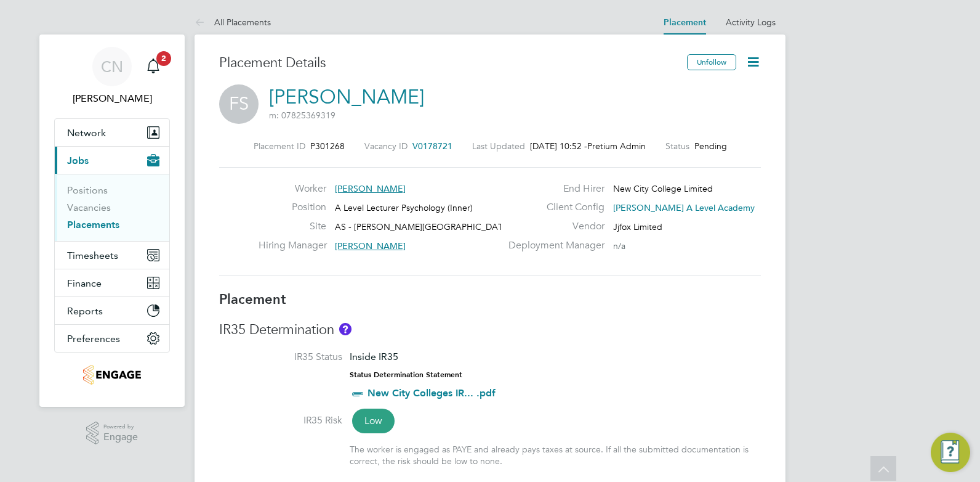 The width and height of the screenshot is (980, 482). Describe the element at coordinates (85, 283) in the screenshot. I see `span: Finance` at that location.